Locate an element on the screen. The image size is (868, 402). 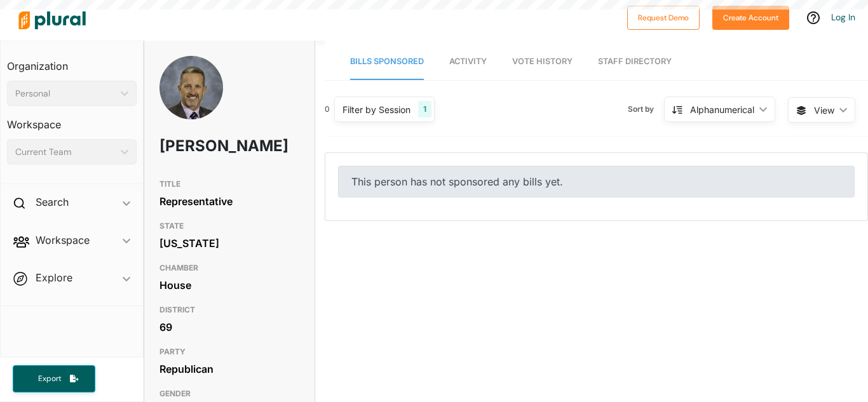
a: Log In is located at coordinates (843, 17).